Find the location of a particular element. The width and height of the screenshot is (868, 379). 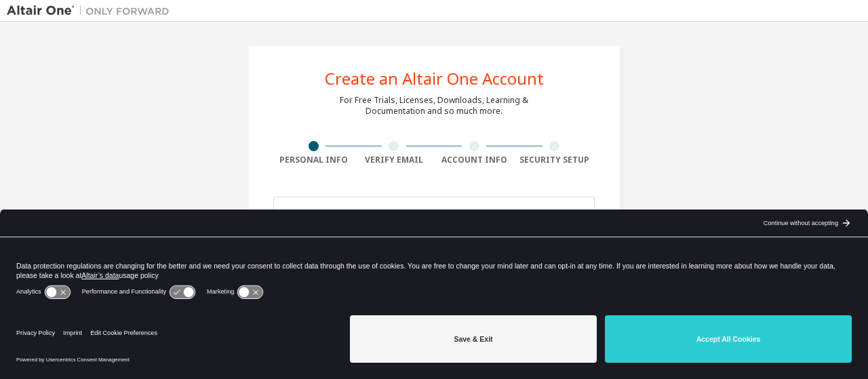

div: Account Info is located at coordinates (474, 160).